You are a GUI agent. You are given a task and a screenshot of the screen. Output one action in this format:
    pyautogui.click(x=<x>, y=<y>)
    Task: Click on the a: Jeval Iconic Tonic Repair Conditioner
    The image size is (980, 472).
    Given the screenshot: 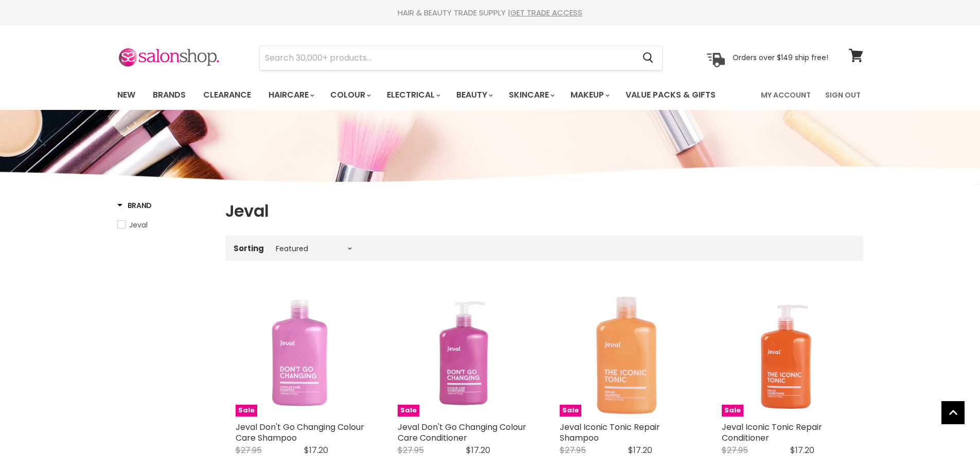 What is the action you would take?
    pyautogui.click(x=771, y=433)
    